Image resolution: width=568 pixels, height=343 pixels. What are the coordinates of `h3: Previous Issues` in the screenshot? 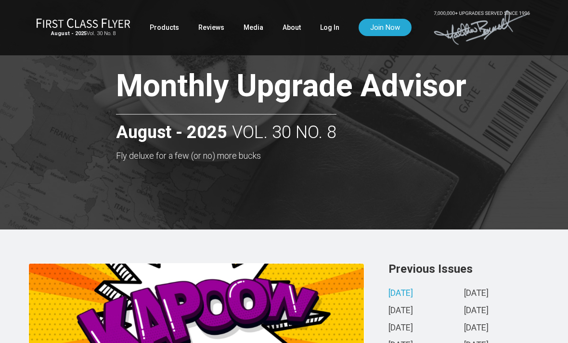 It's located at (464, 269).